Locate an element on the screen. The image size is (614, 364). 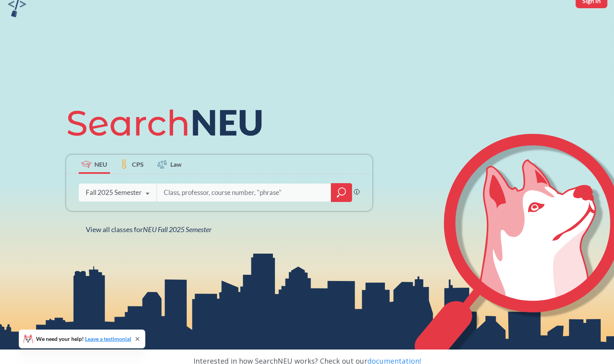
svg: magnifying glass is located at coordinates (341, 193).